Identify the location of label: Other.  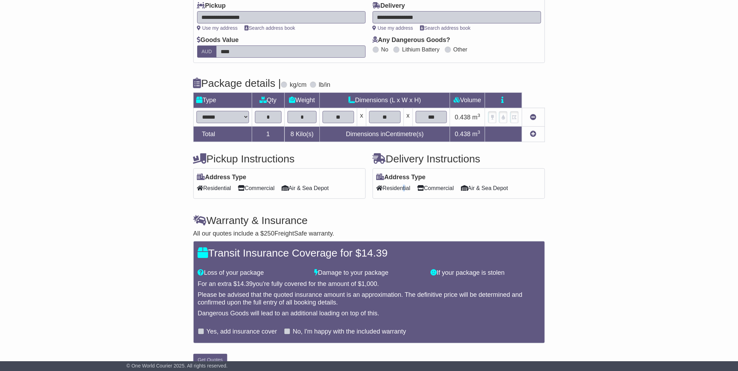
(460, 49).